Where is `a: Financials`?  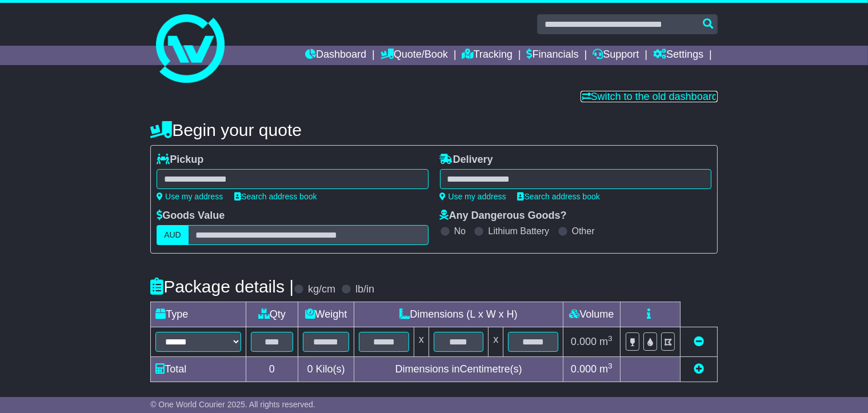
a: Financials is located at coordinates (552, 55).